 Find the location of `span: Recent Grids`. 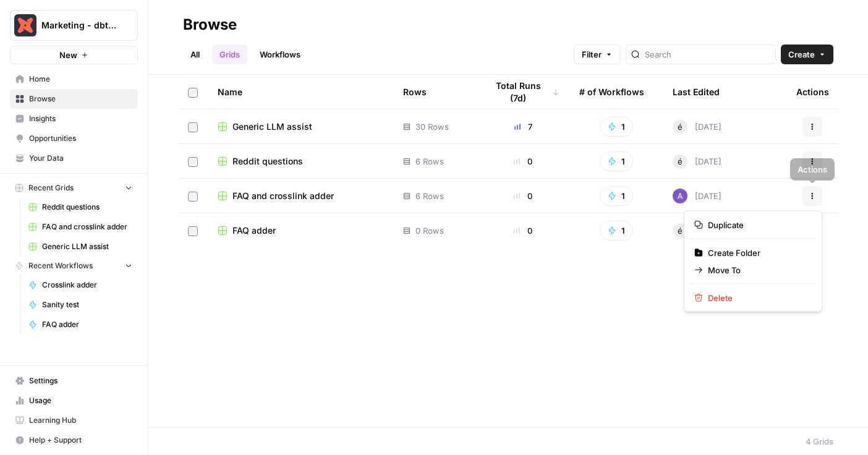

span: Recent Grids is located at coordinates (51, 188).